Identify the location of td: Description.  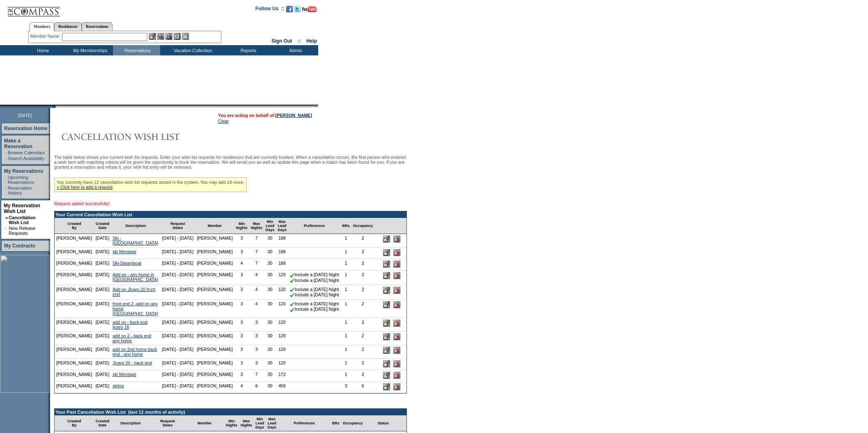
(130, 423).